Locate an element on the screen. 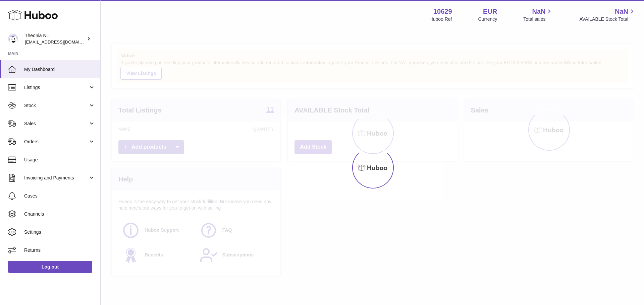 The height and width of the screenshot is (305, 644). span: Cases is located at coordinates (60, 196).